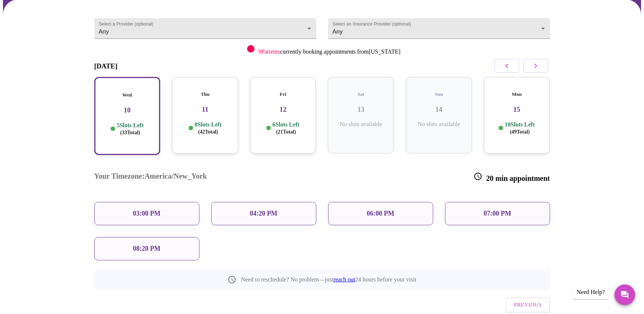 This screenshot has height=314, width=644. I want to click on span: ( 49 Total), so click(520, 132).